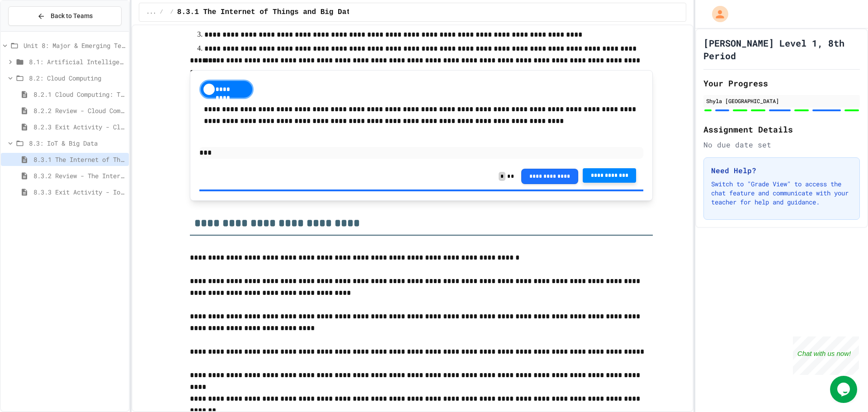 The height and width of the screenshot is (412, 868). What do you see at coordinates (79, 192) in the screenshot?
I see `span: 8.3.3 Exit Activity - IoT Data Detective Challenge` at bounding box center [79, 192].